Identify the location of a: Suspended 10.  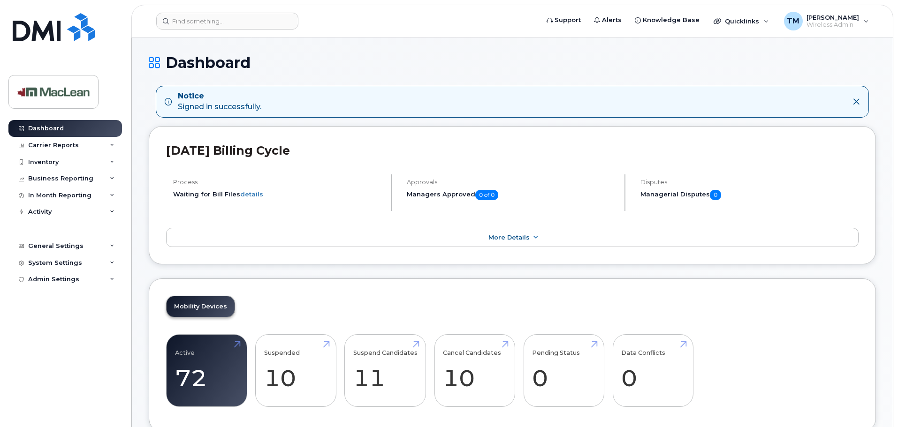
(296, 371).